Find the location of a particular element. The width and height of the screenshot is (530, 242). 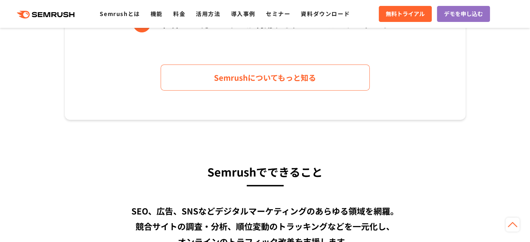

a: デモを申し込む is located at coordinates (464, 14).